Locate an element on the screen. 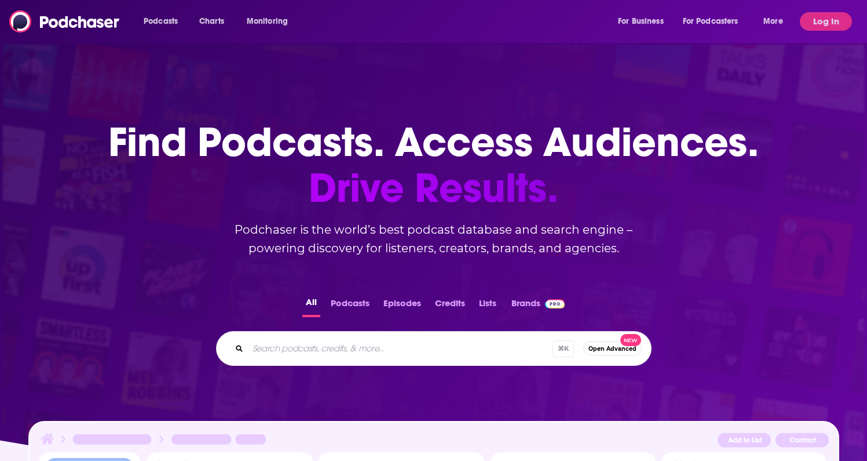  button: Credits is located at coordinates (450, 305).